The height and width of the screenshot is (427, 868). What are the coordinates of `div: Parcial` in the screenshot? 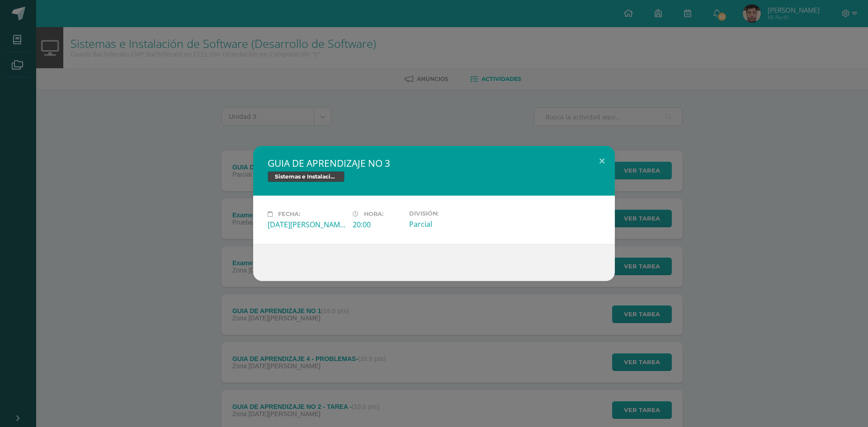 It's located at (448, 224).